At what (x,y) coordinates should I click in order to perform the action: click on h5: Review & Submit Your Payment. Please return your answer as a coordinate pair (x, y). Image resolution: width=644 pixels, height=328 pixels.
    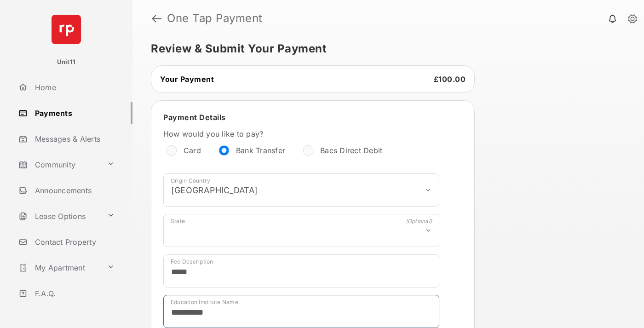
    Looking at the image, I should click on (384, 49).